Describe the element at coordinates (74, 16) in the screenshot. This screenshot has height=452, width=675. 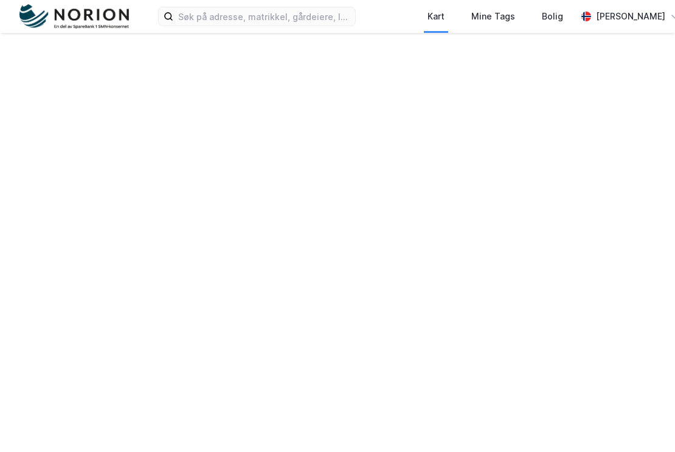
I see `img: norion-logo.80e7a08dc31c2e691866.png` at that location.